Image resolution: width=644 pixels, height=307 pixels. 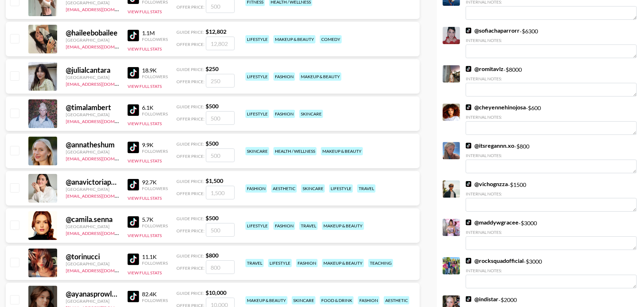 I want to click on a: @cheyennehinojosa, so click(x=495, y=107).